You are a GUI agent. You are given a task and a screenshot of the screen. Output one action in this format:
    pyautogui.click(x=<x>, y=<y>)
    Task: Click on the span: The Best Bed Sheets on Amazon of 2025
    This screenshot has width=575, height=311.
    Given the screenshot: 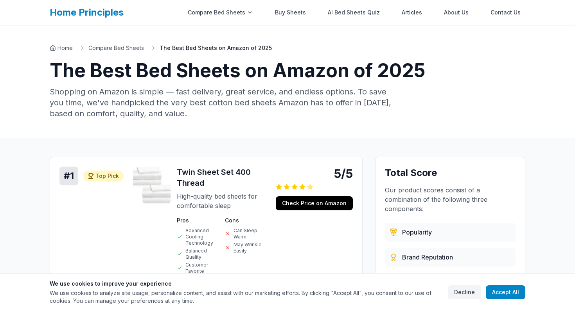 What is the action you would take?
    pyautogui.click(x=215, y=48)
    